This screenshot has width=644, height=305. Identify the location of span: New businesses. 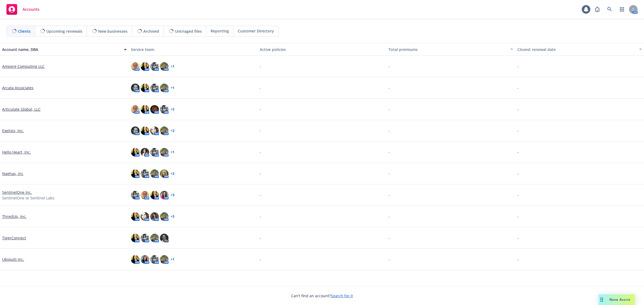
(112, 31).